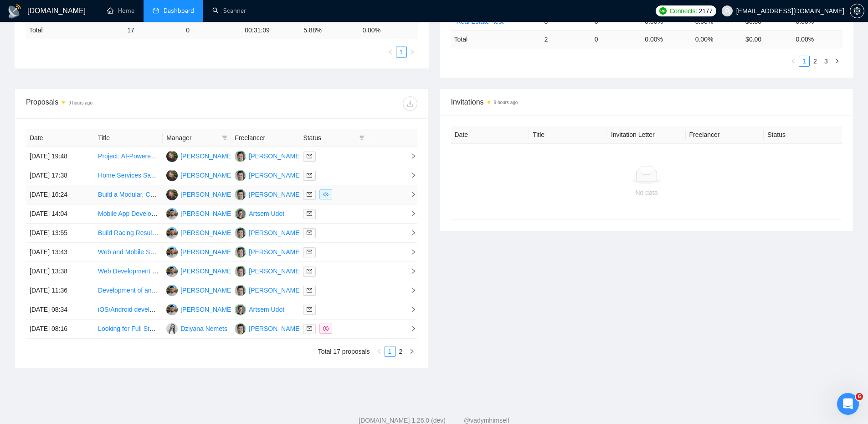 The height and width of the screenshot is (424, 868). Describe the element at coordinates (793, 61) in the screenshot. I see `li: Previous Page` at that location.